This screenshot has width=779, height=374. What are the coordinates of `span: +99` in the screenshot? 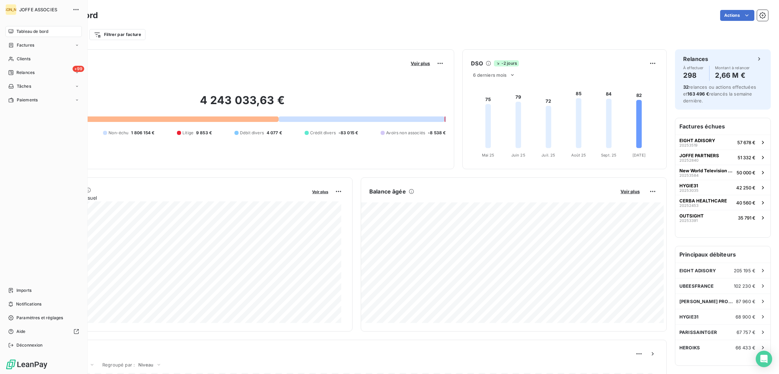 It's located at (78, 69).